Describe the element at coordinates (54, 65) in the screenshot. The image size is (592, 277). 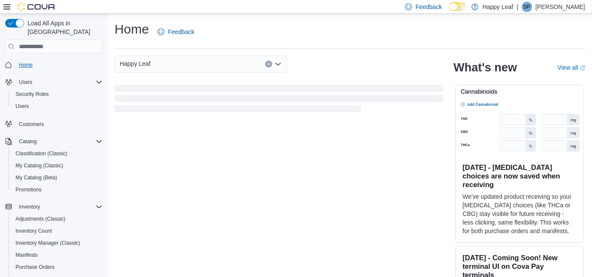
I see `button: Home` at that location.